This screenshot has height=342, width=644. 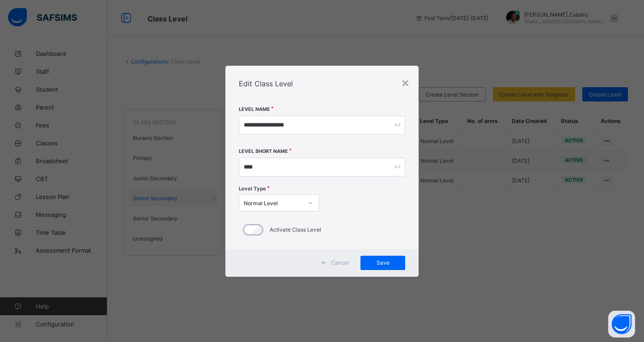 What do you see at coordinates (622, 324) in the screenshot?
I see `button: Open asap` at bounding box center [622, 324].